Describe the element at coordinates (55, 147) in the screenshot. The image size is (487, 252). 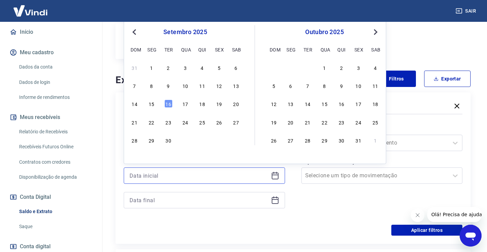
I see `a: Recebíveis Futuros Online` at that location.